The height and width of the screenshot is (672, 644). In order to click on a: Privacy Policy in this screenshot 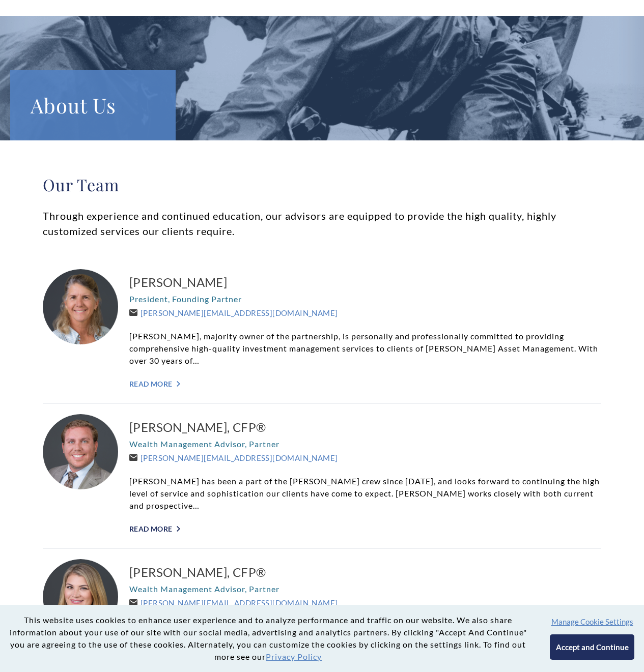, I will do `click(294, 656)`.